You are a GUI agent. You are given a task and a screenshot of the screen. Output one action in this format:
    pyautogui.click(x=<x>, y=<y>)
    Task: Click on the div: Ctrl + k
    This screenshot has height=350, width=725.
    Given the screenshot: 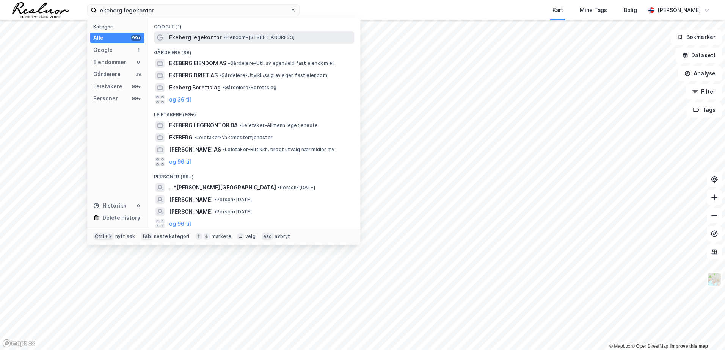 What is the action you would take?
    pyautogui.click(x=103, y=236)
    